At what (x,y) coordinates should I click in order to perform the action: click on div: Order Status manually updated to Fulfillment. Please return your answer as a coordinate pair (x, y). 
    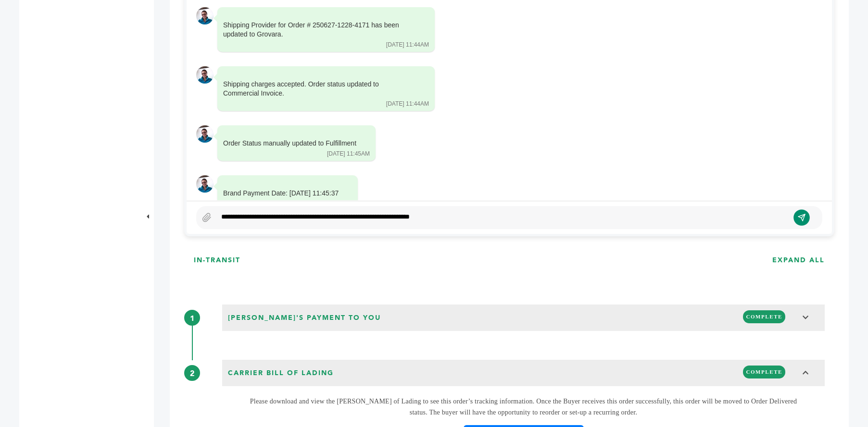
    Looking at the image, I should click on (290, 144).